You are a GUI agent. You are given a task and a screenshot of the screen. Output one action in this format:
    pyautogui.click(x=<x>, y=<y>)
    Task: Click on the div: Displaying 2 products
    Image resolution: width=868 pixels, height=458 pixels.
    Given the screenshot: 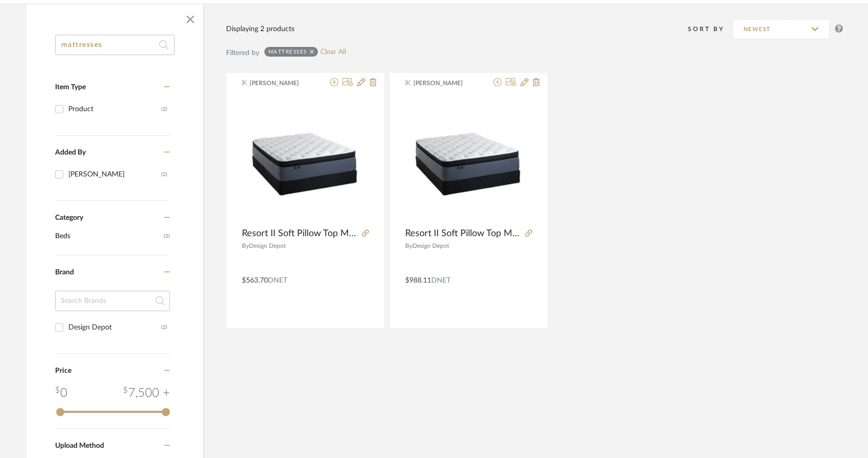 What is the action you would take?
    pyautogui.click(x=261, y=29)
    